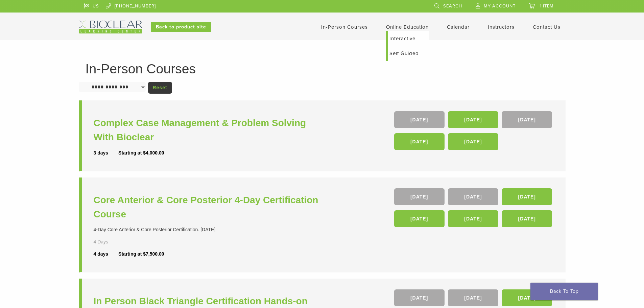 This screenshot has width=644, height=308. Describe the element at coordinates (106, 254) in the screenshot. I see `div: 4 days` at that location.